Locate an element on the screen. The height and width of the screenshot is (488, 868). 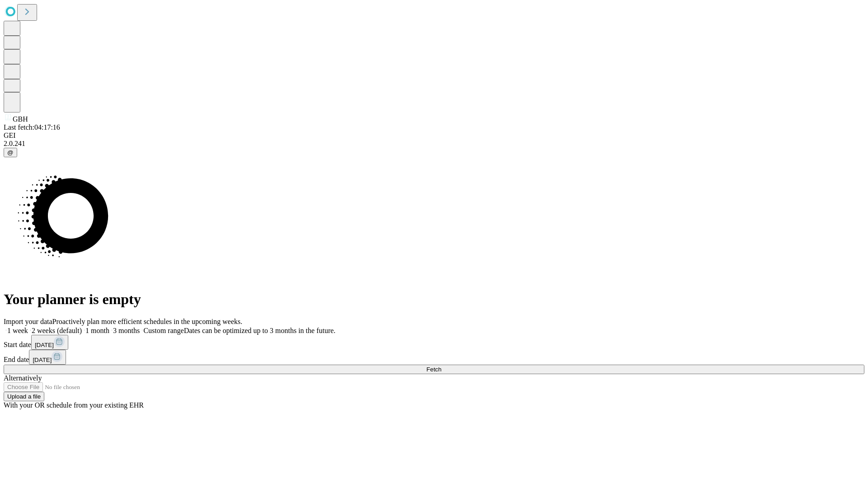
span: Proactively plan more efficient schedules in the upcoming weeks. is located at coordinates (147, 322).